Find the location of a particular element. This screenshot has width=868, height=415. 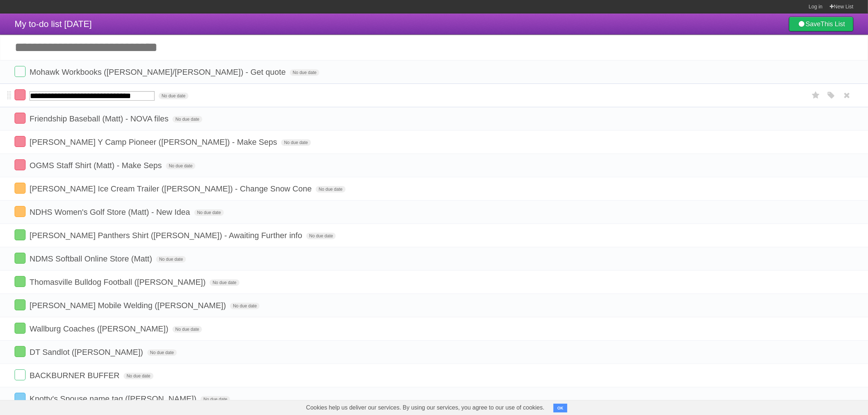

a: SaveThis List is located at coordinates (821, 24).